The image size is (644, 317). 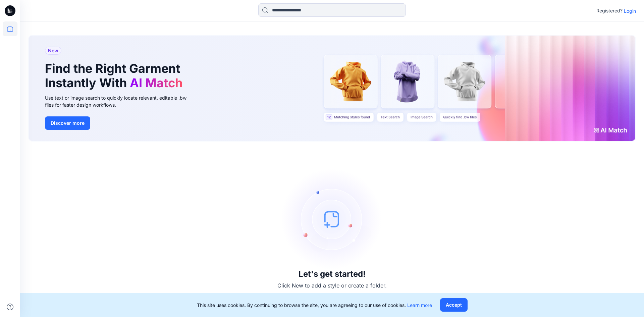 What do you see at coordinates (156, 83) in the screenshot?
I see `span: AI Match` at bounding box center [156, 83].